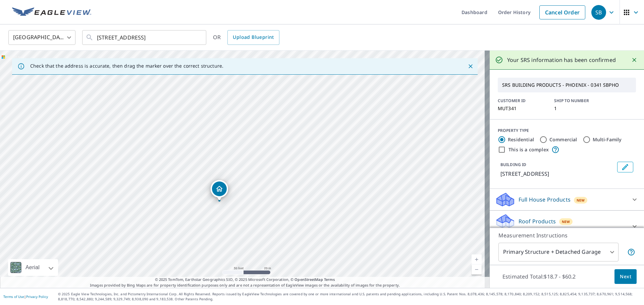  What do you see at coordinates (33, 268) in the screenshot?
I see `div: Aerial` at bounding box center [33, 268].